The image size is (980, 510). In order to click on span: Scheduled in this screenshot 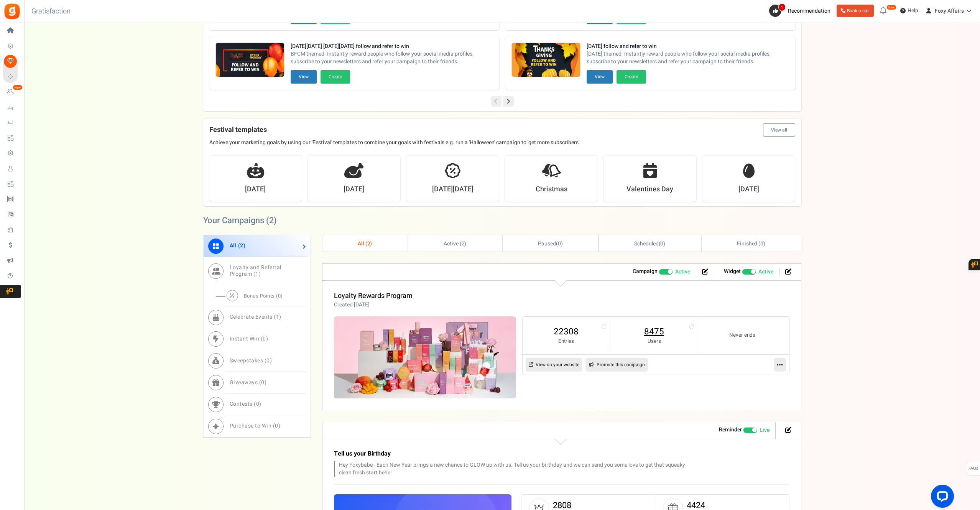, I will do `click(647, 244)`.